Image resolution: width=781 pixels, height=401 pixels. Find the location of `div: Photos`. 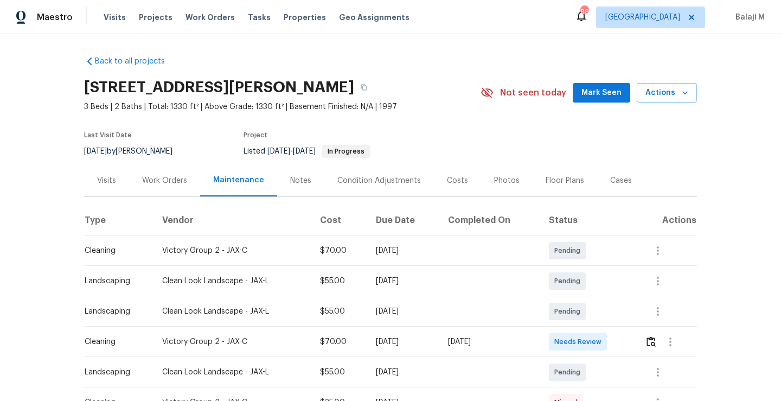

div: Photos is located at coordinates (507, 181).